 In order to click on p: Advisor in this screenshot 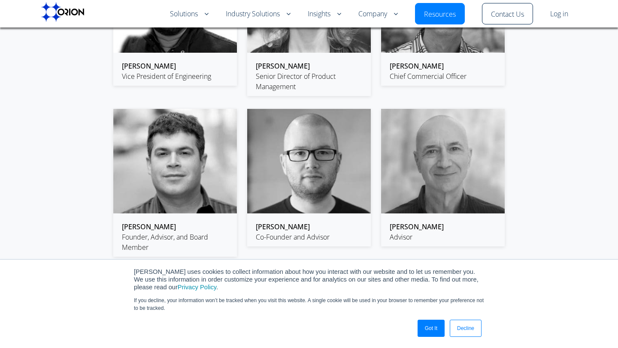, I will do `click(443, 237)`.